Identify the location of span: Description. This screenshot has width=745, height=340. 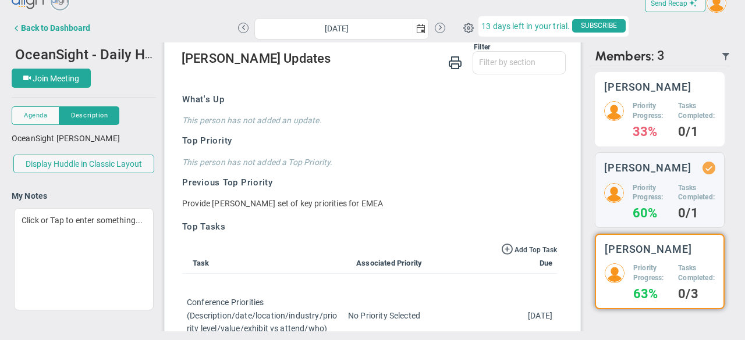
(89, 115).